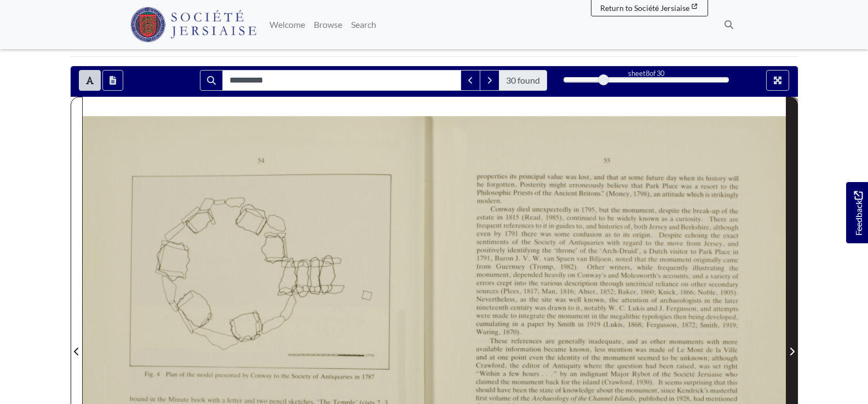  I want to click on span: 1919;, so click(729, 325).